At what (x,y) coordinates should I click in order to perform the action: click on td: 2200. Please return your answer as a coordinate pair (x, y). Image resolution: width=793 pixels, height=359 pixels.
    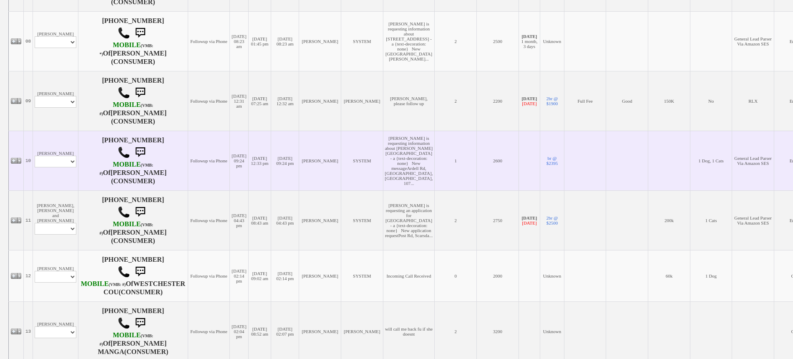
    Looking at the image, I should click on (497, 101).